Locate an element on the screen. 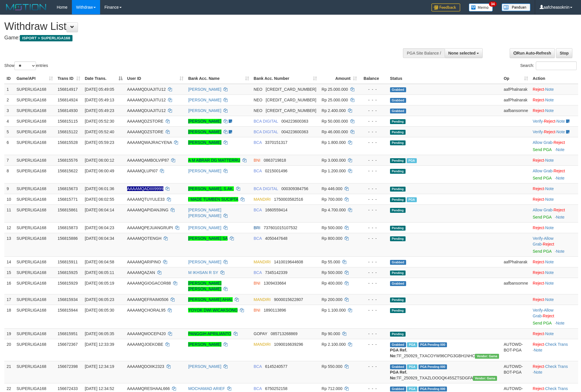 This screenshot has width=581, height=392. span: AAAAMQAPIDANJING is located at coordinates (148, 210).